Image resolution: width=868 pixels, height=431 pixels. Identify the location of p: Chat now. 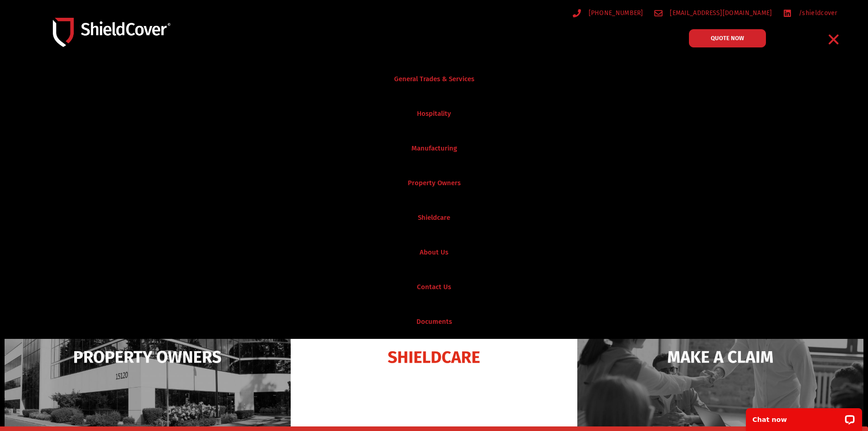
(58, 17).